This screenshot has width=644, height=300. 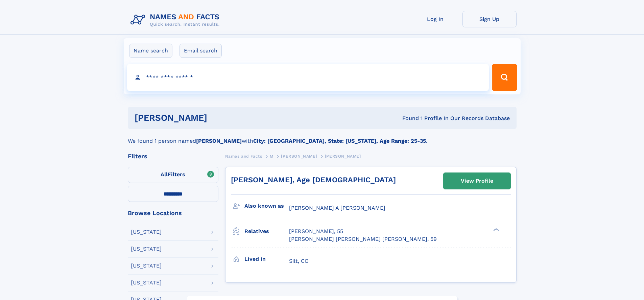 I want to click on h3: Lived in, so click(x=267, y=259).